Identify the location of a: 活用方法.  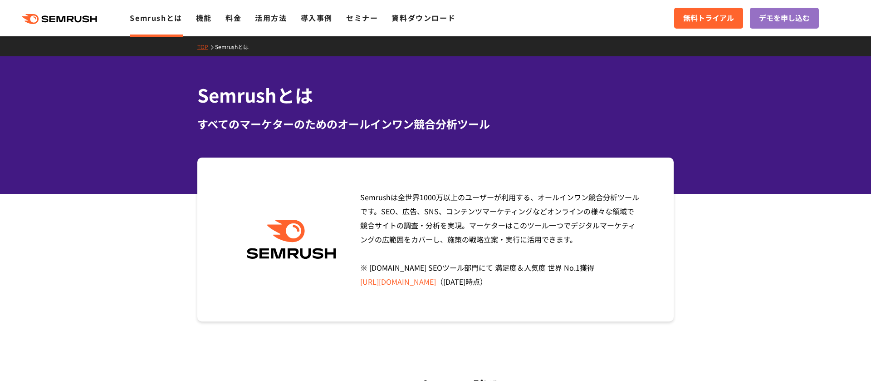
(271, 18).